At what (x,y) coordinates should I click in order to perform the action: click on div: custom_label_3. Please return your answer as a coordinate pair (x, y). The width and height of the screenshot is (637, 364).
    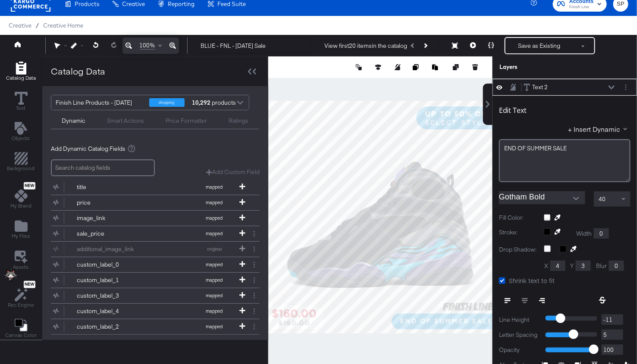
    Looking at the image, I should click on (108, 296).